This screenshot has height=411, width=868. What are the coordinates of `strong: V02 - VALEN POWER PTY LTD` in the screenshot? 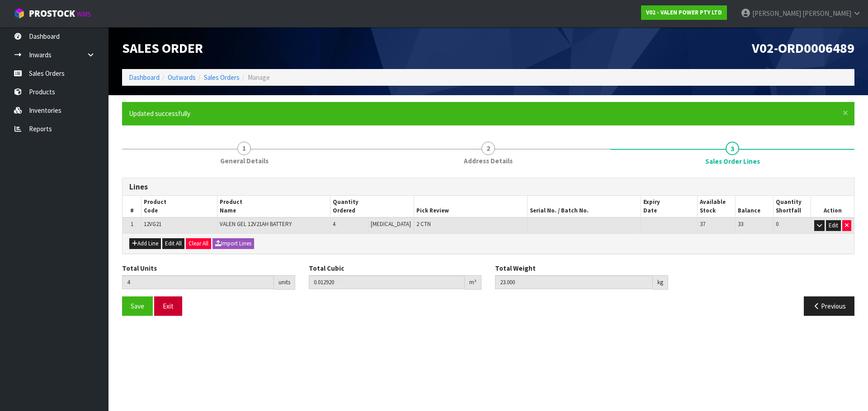 It's located at (684, 12).